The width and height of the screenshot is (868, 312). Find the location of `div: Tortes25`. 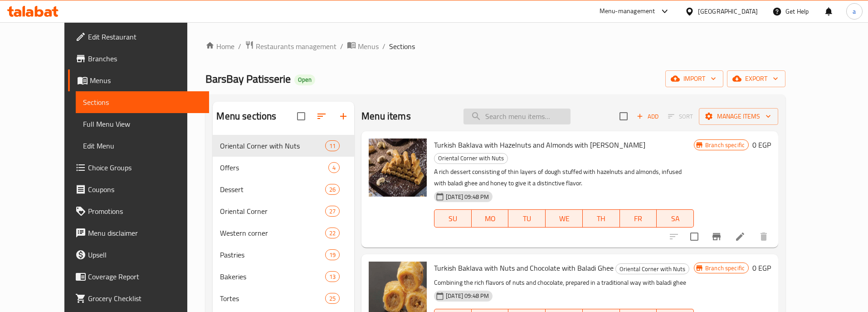

div: Tortes25 is located at coordinates (283, 298).